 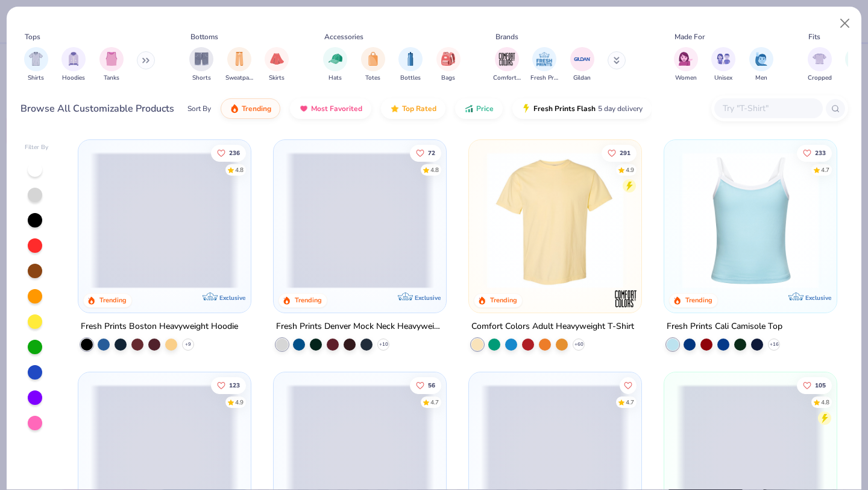 I want to click on div: Brands, so click(x=507, y=37).